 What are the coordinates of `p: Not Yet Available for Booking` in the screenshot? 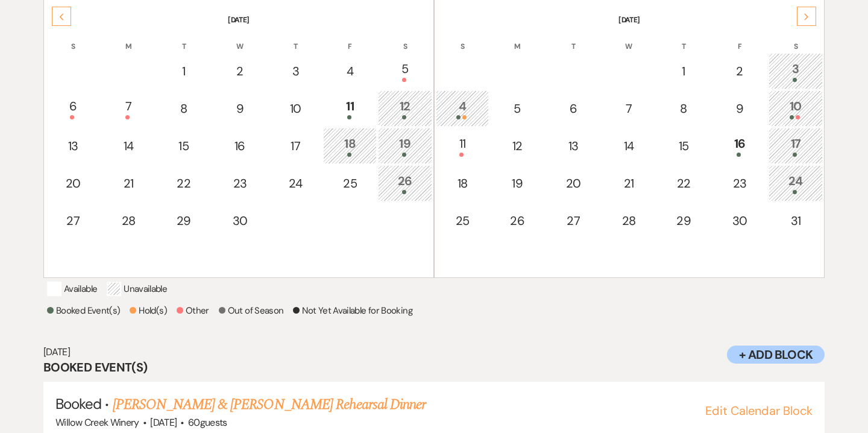 It's located at (352, 310).